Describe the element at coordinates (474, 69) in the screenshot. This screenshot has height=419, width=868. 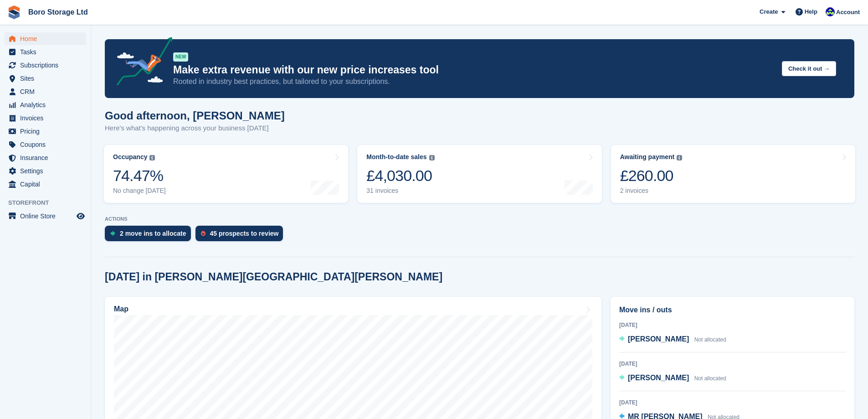
I see `p: Make extra revenue with our new price increases tool` at that location.